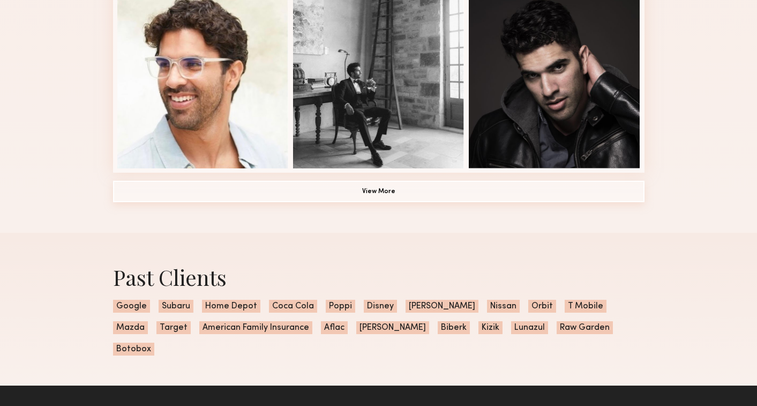 This screenshot has height=406, width=757. Describe the element at coordinates (176, 306) in the screenshot. I see `span: Subaru` at that location.